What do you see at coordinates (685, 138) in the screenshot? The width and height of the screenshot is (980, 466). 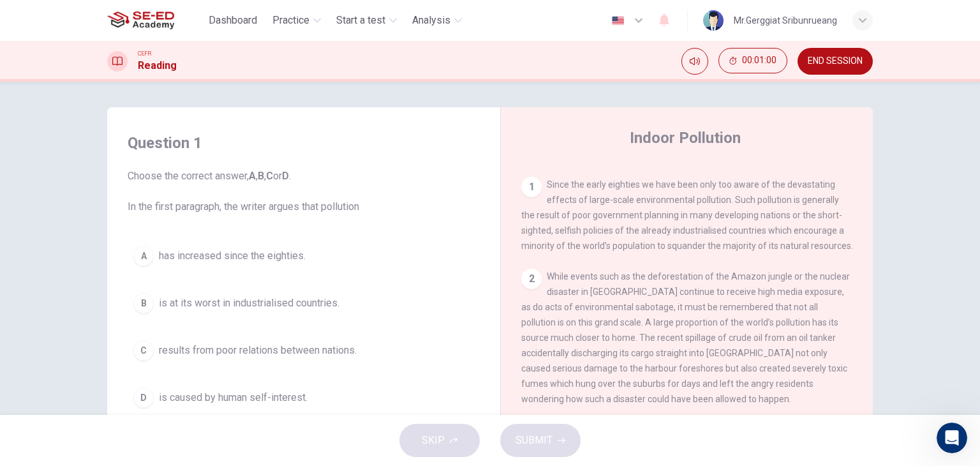 I see `h4: Indoor Pollution` at bounding box center [685, 138].